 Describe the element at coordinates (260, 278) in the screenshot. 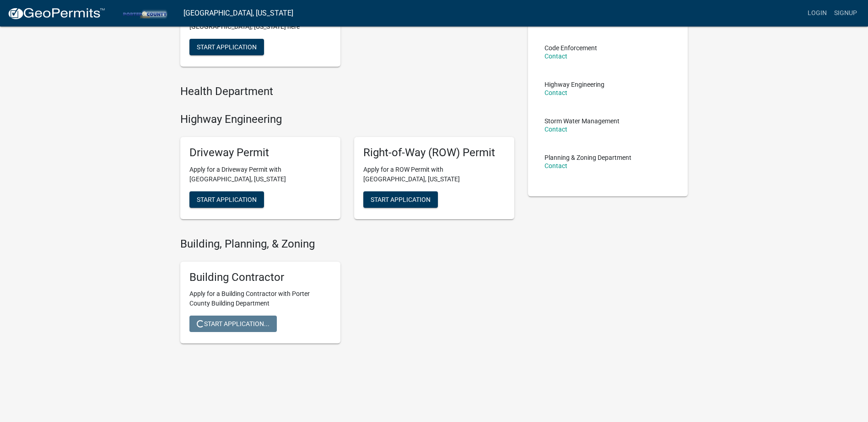

I see `h5: Building Contractor` at that location.